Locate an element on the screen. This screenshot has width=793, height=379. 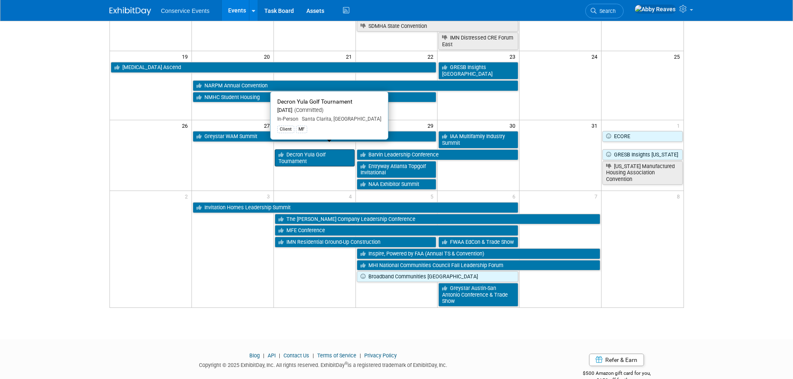
img: Abby Reaves is located at coordinates (655, 9).